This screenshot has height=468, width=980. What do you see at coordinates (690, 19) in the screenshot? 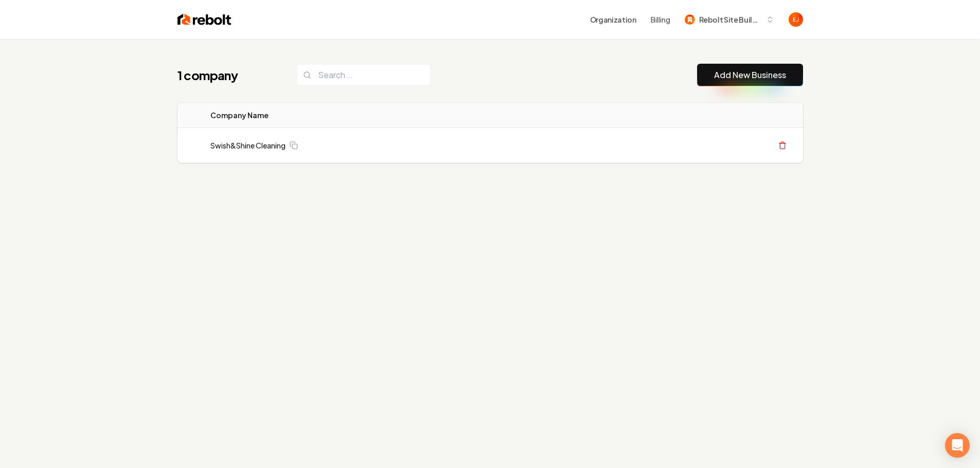
I see `img: Rebolt Site Builder` at bounding box center [690, 19].